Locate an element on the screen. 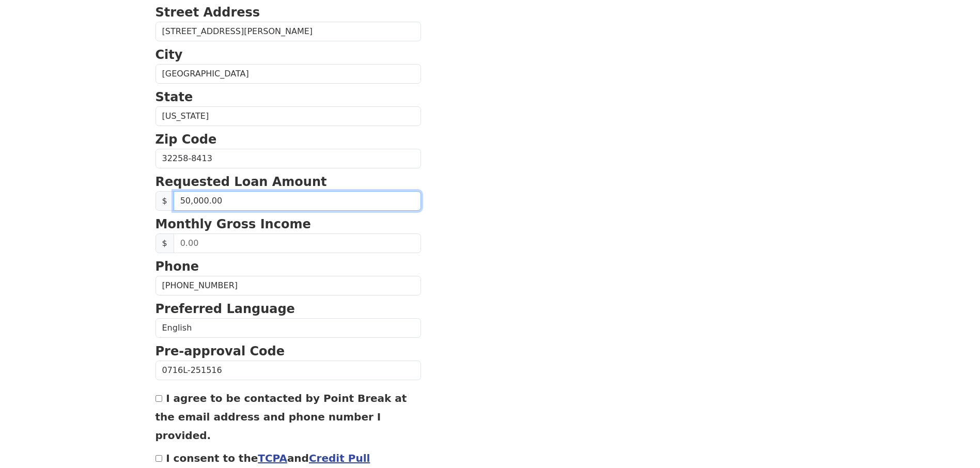 Image resolution: width=980 pixels, height=468 pixels. label: I agree to be contacted by Point Break at the email address and phone number I provided. is located at coordinates (281, 417).